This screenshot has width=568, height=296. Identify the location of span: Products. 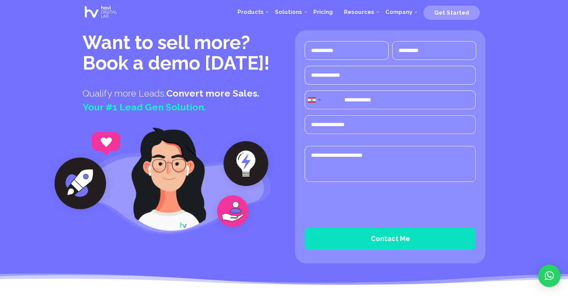
(251, 12).